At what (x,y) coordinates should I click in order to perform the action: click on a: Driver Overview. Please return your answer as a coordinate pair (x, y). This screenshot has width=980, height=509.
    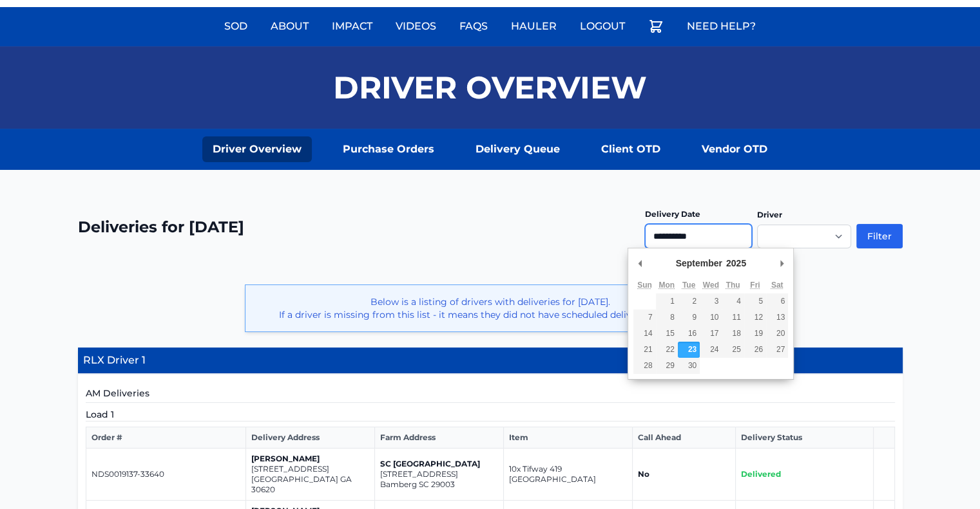
    Looking at the image, I should click on (257, 150).